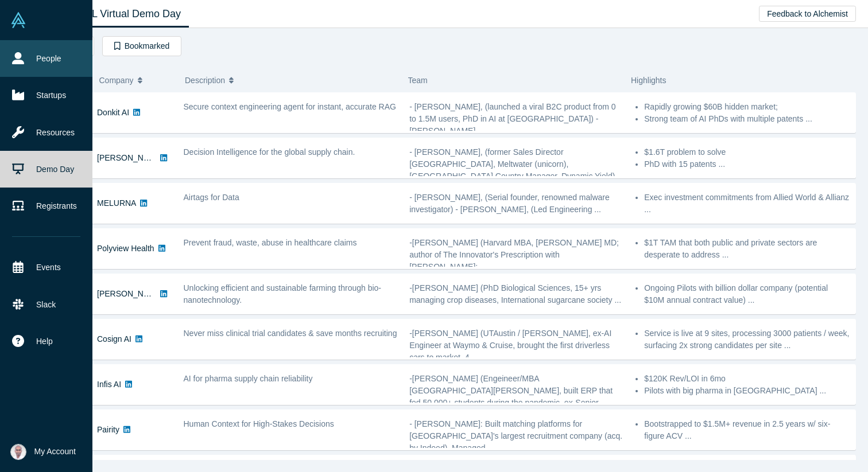 This screenshot has width=868, height=472. I want to click on a: Pairity, so click(108, 430).